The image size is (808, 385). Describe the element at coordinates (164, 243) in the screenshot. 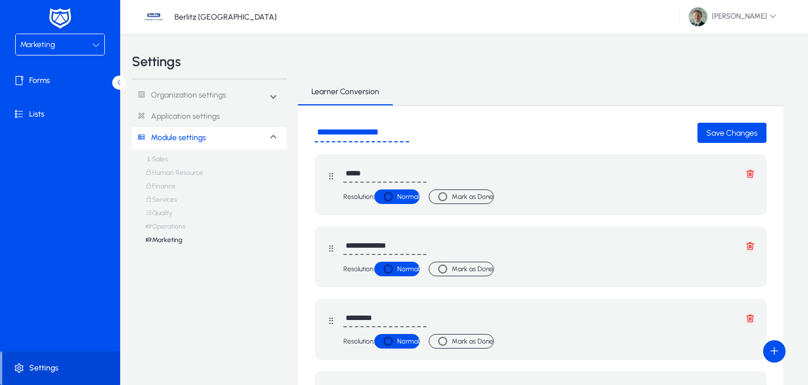

I see `a: Marketing` at that location.